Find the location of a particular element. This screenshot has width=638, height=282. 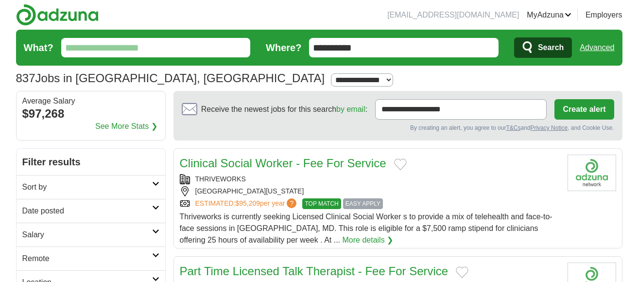

button: Search is located at coordinates (543, 48).